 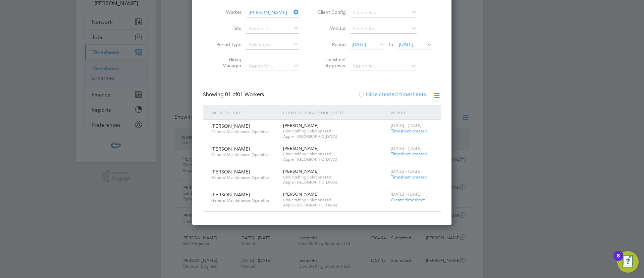 What do you see at coordinates (231, 94) in the screenshot?
I see `span: 01 of` at bounding box center [231, 94].